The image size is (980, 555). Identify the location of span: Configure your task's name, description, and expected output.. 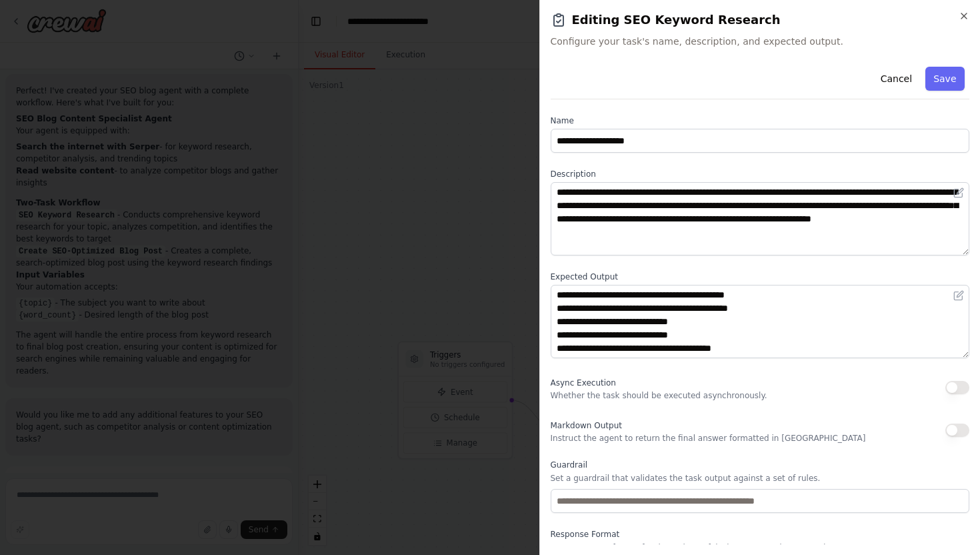
(760, 42).